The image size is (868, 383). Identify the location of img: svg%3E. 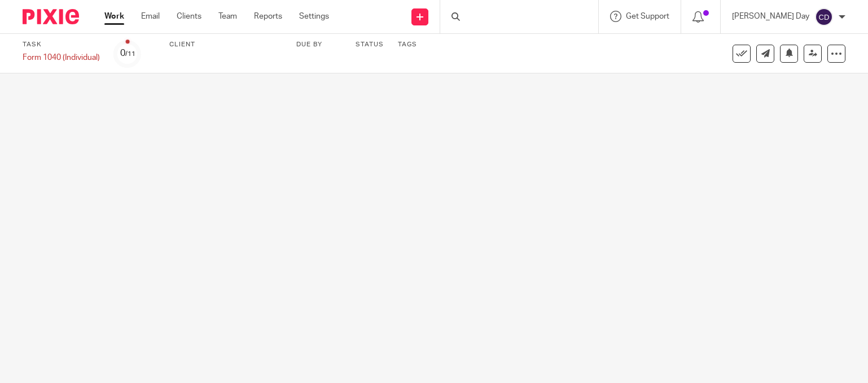
(824, 17).